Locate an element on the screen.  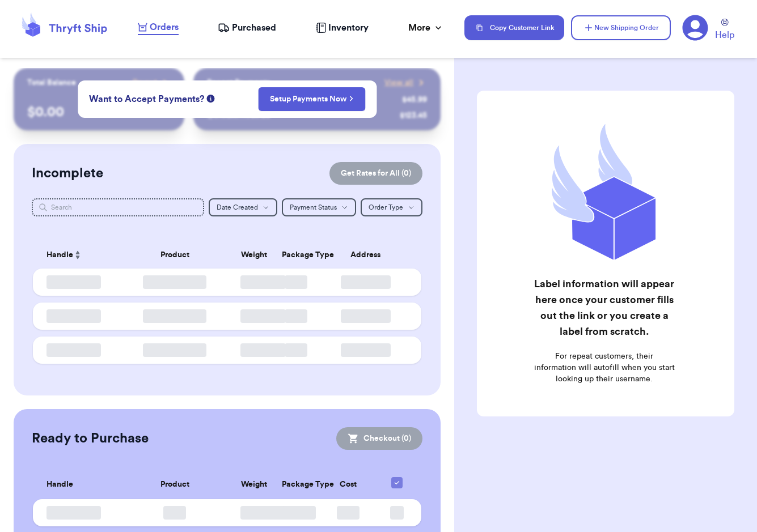
span: View all is located at coordinates (398, 83).